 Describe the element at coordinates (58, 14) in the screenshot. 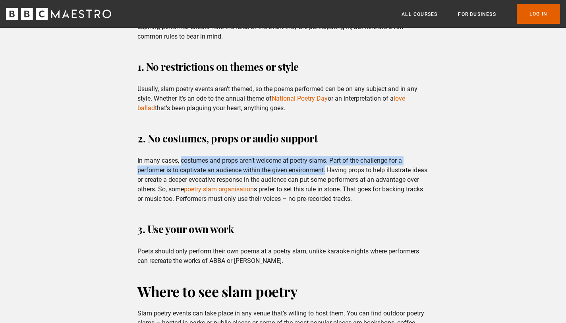

I see `a: BBC Maestro` at that location.